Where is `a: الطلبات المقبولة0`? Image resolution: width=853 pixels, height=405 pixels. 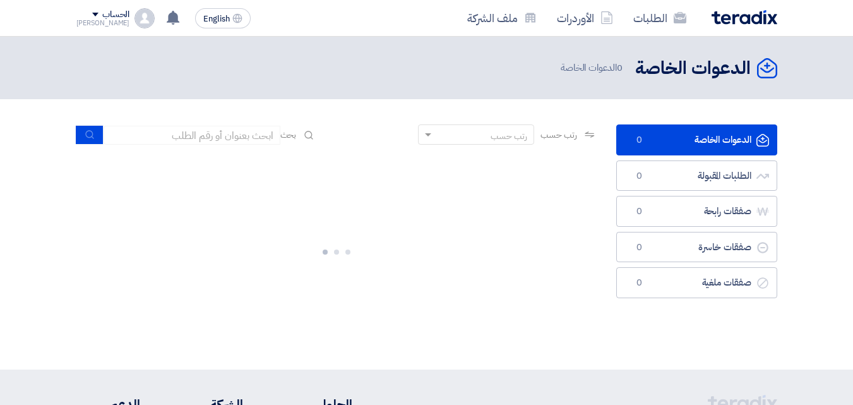
a: الطلبات المقبولة0 is located at coordinates (697, 176).